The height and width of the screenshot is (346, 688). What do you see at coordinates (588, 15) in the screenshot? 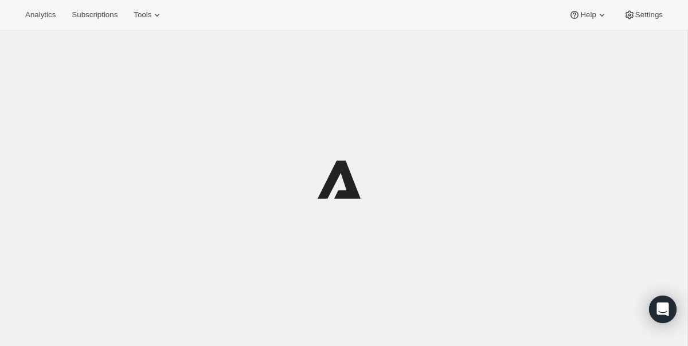
I see `span: Help` at bounding box center [588, 15].